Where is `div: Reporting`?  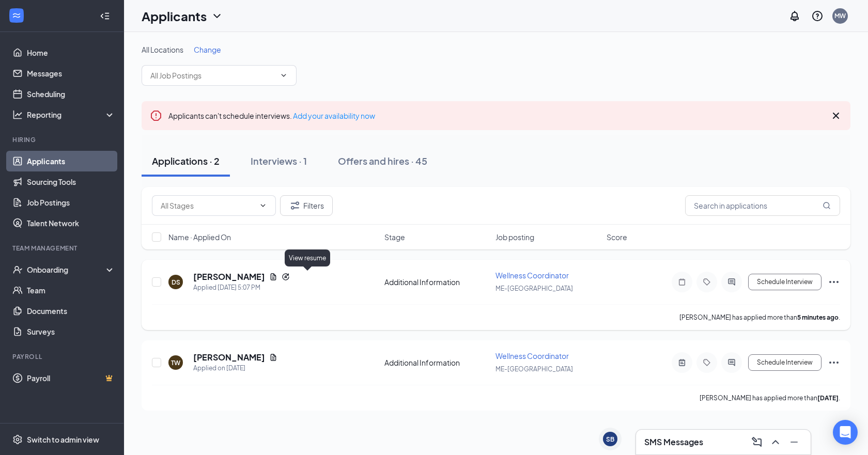 div: Reporting is located at coordinates (72, 115).